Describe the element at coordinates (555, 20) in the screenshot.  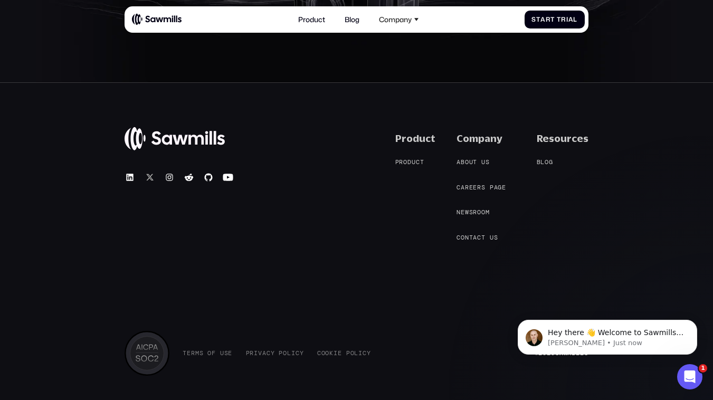
I see `a: StartTrial` at that location.